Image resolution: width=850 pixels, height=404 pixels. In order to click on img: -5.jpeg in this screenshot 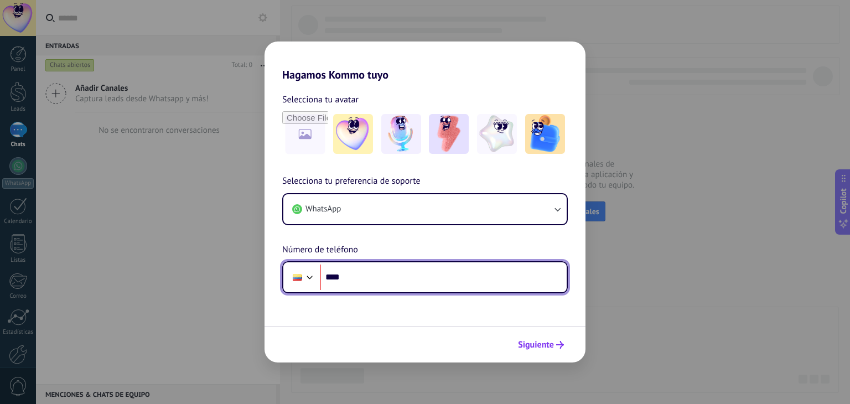, I will do `click(545, 134)`.